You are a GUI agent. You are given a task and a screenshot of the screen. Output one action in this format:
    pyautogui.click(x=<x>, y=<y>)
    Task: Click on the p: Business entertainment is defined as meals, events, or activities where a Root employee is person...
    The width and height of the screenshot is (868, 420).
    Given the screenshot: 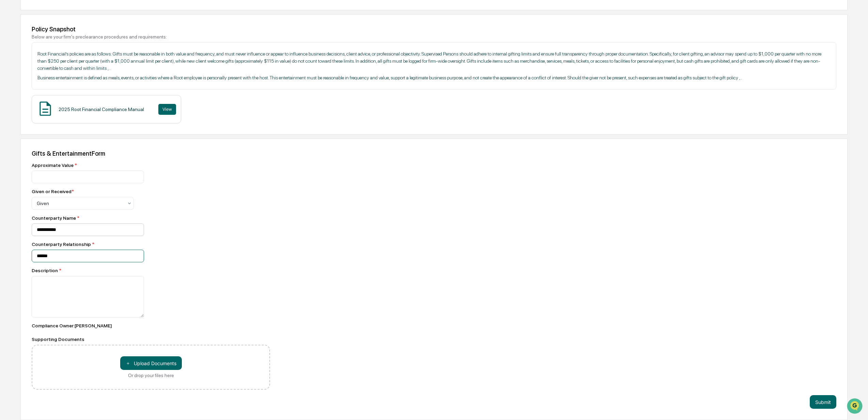 What is the action you would take?
    pyautogui.click(x=434, y=77)
    